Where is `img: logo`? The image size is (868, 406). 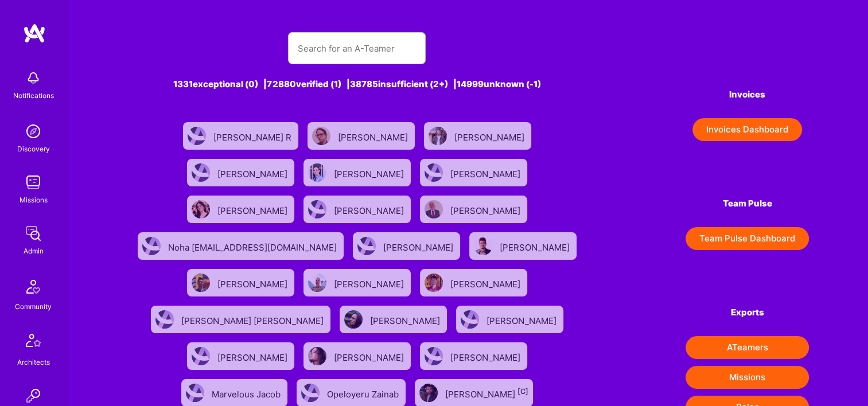 img: logo is located at coordinates (34, 34).